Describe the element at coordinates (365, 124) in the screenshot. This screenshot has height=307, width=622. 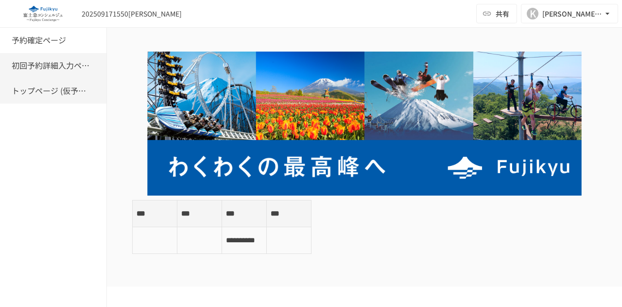
I see `img: 9NYIRYgtduoQjoGXsqqe5dy77I5ILDG0YqJd0KDzNKZ` at that location.